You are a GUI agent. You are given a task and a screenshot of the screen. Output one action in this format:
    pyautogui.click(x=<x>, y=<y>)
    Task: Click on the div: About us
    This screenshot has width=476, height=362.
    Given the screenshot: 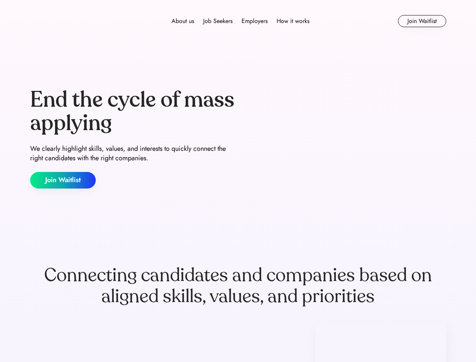 What is the action you would take?
    pyautogui.click(x=183, y=21)
    